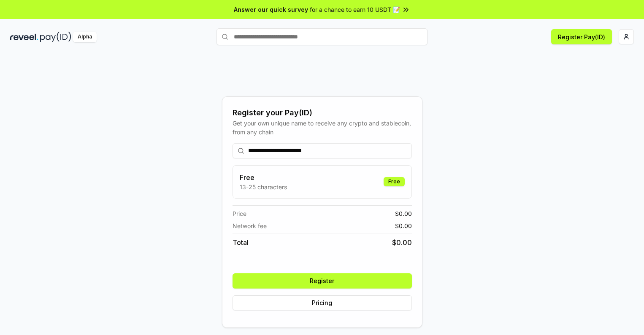 This screenshot has width=644, height=335. I want to click on div: Register your Pay(ID), so click(322, 113).